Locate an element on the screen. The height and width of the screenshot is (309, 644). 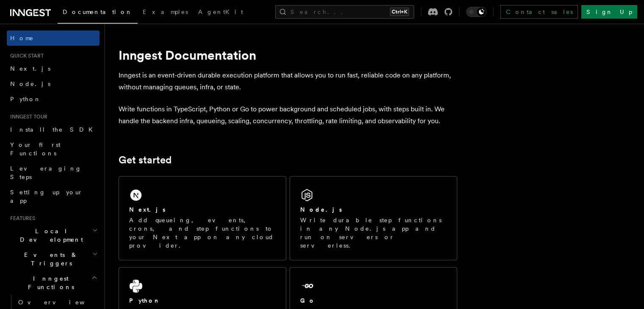
a: Next.js is located at coordinates (53, 69).